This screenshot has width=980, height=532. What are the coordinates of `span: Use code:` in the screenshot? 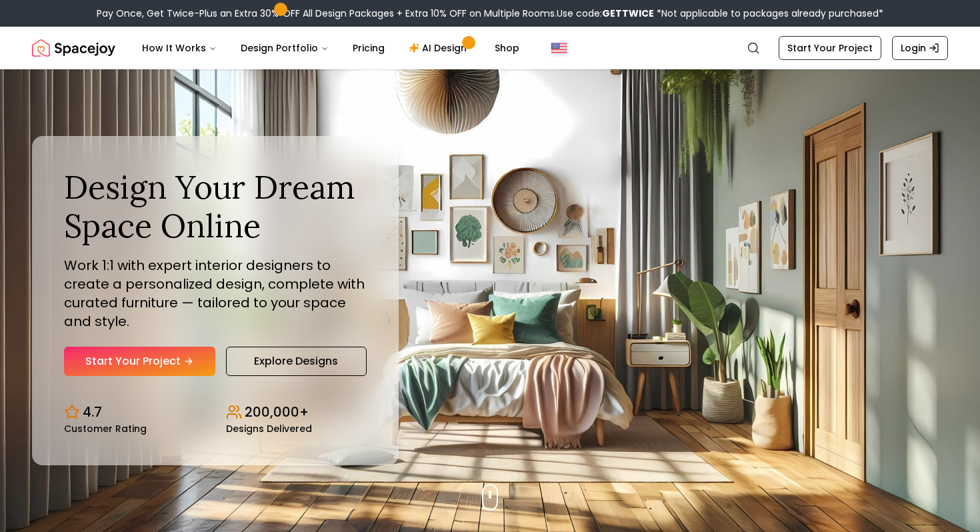 It's located at (606, 13).